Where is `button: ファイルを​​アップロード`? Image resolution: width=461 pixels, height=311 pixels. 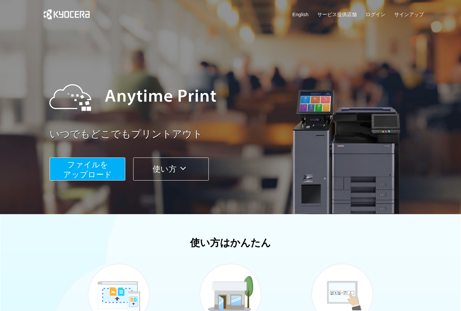
button: ファイルを​​アップロード is located at coordinates (88, 169).